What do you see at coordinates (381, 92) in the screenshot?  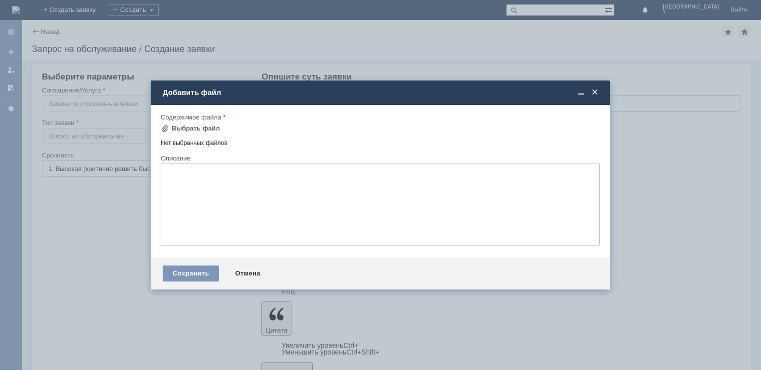 I see `div: Добавить файл` at bounding box center [381, 92].